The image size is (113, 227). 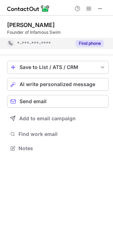 What do you see at coordinates (58, 101) in the screenshot?
I see `button: Send email` at bounding box center [58, 101].